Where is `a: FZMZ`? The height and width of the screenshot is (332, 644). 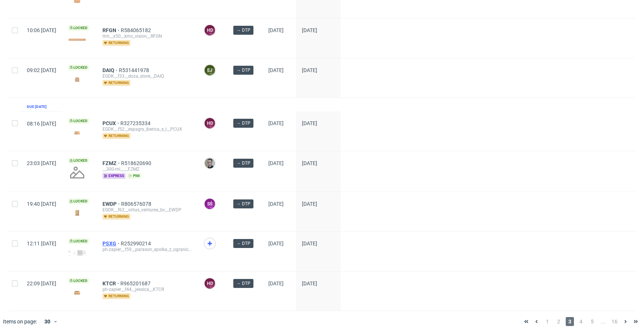 a: FZMZ is located at coordinates (112, 163).